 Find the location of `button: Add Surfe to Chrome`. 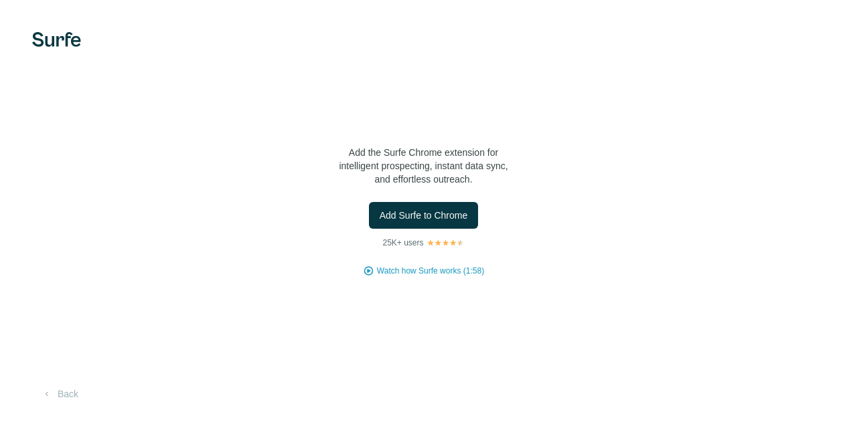

button: Add Surfe to Chrome is located at coordinates (424, 215).